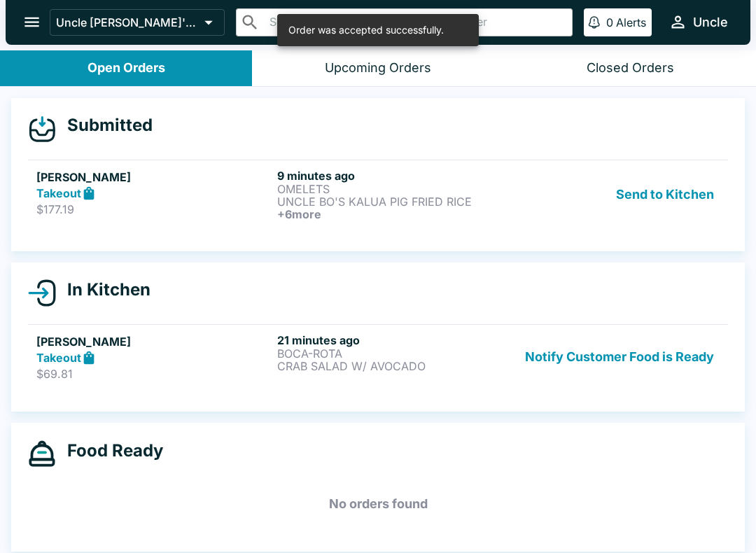  I want to click on p: $177.19, so click(154, 210).